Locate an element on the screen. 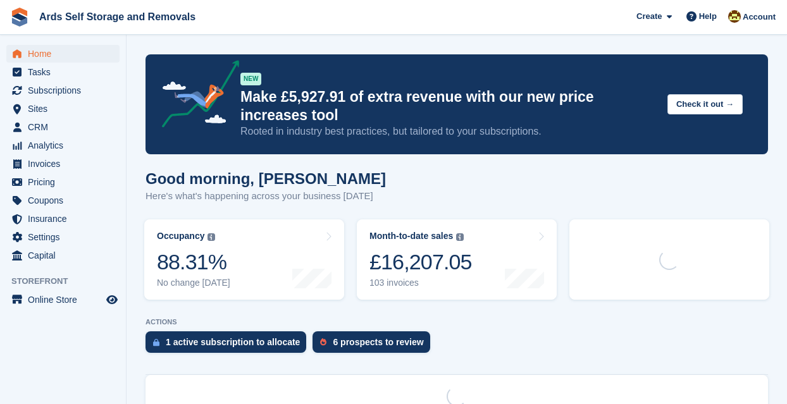 The height and width of the screenshot is (404, 787). img: stora-icon-8386f47178a22dfd0bd8f6a31ec36ba5ce8667c1dd55bd0f319d3a0aa187defe.svg is located at coordinates (20, 17).